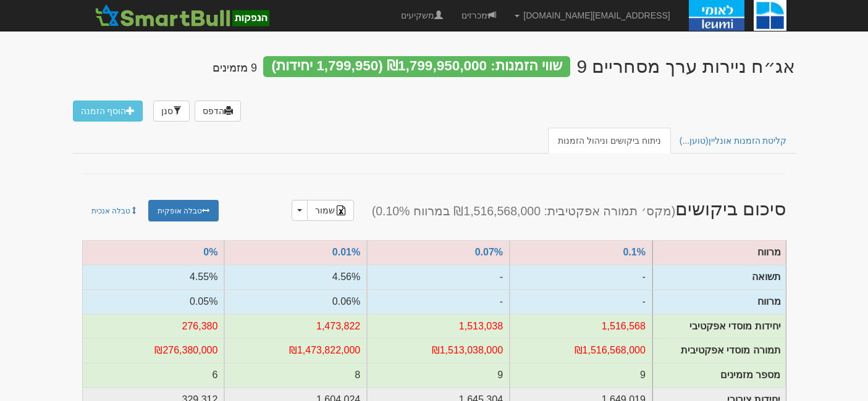  What do you see at coordinates (210, 252) in the screenshot?
I see `a: 0%` at bounding box center [210, 252].